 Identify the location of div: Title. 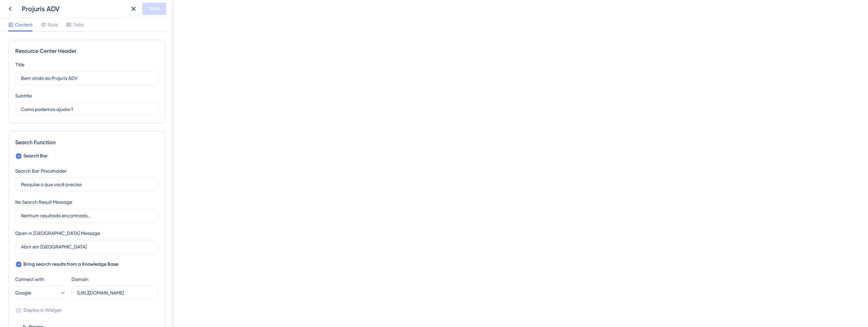
(20, 64).